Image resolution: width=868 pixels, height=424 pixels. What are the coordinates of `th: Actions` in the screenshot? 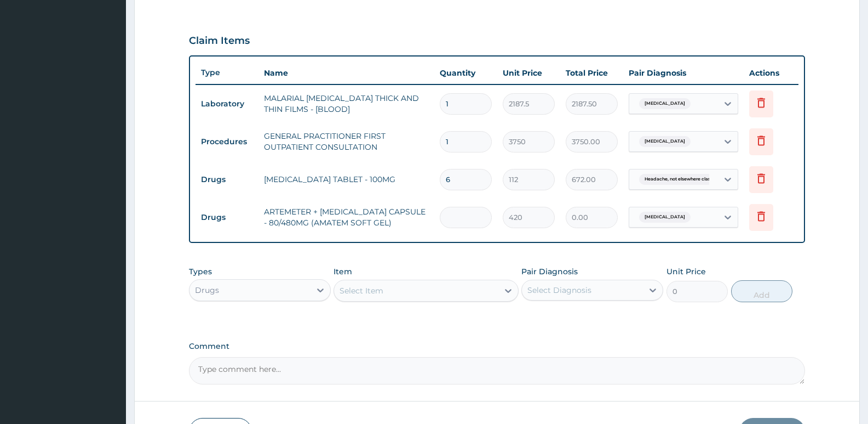 It's located at (771, 73).